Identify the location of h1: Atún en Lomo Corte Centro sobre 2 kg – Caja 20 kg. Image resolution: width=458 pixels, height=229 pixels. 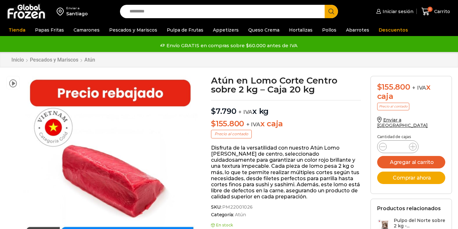
(286, 85).